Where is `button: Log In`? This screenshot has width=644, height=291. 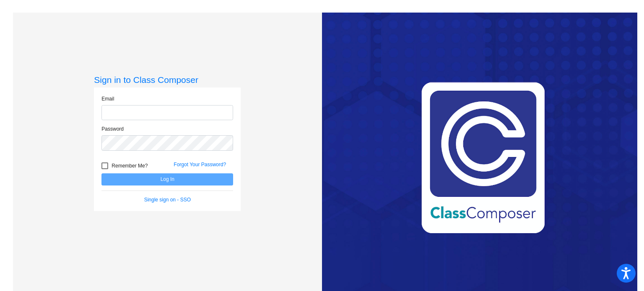 button: Log In is located at coordinates (167, 179).